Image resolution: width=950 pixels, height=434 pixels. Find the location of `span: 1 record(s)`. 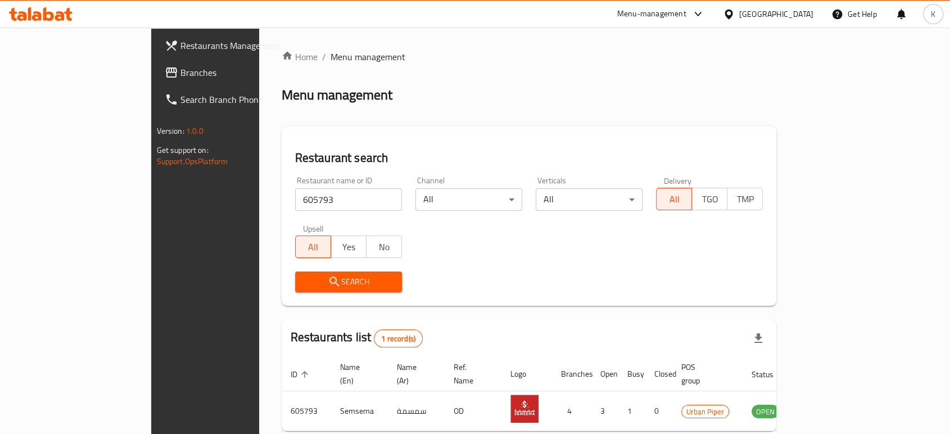

span: 1 record(s) is located at coordinates (398, 339).